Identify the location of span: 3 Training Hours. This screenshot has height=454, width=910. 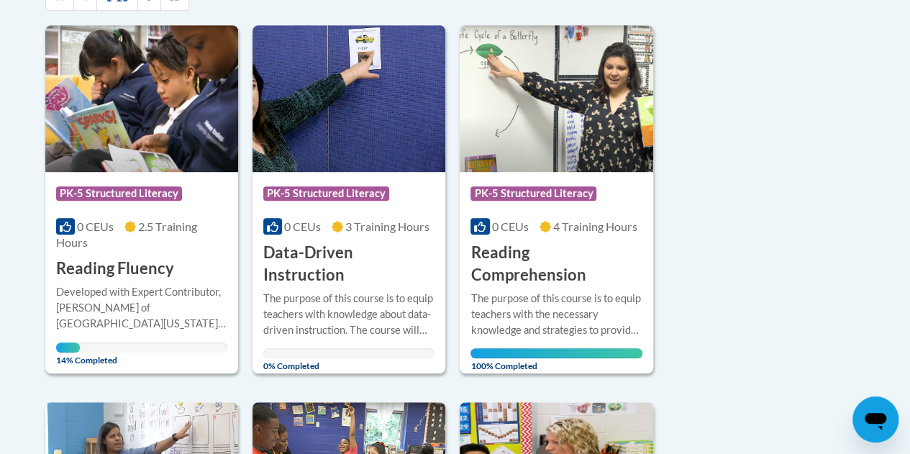
(387, 226).